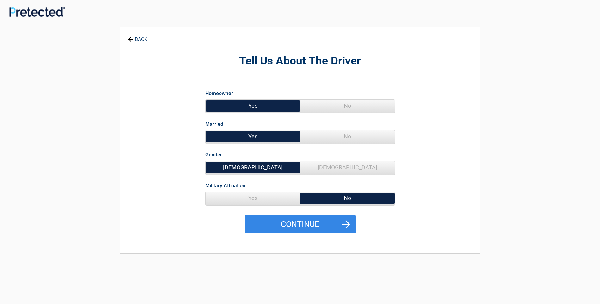 The height and width of the screenshot is (304, 600). Describe the element at coordinates (138, 36) in the screenshot. I see `a: BACK` at that location.